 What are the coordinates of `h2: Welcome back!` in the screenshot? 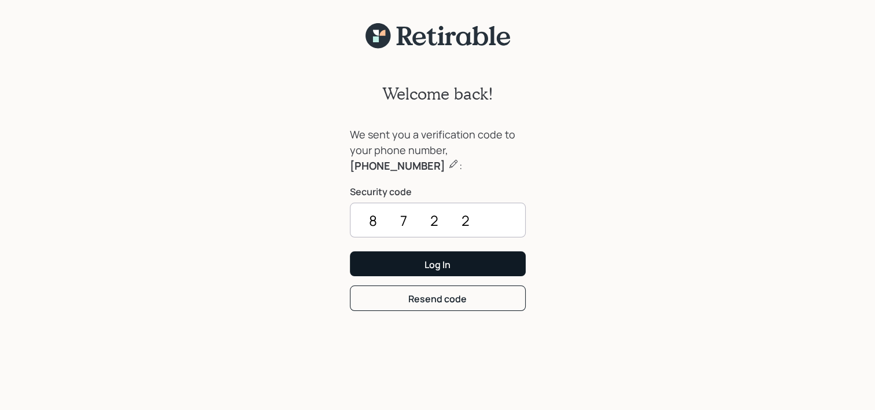 It's located at (438, 94).